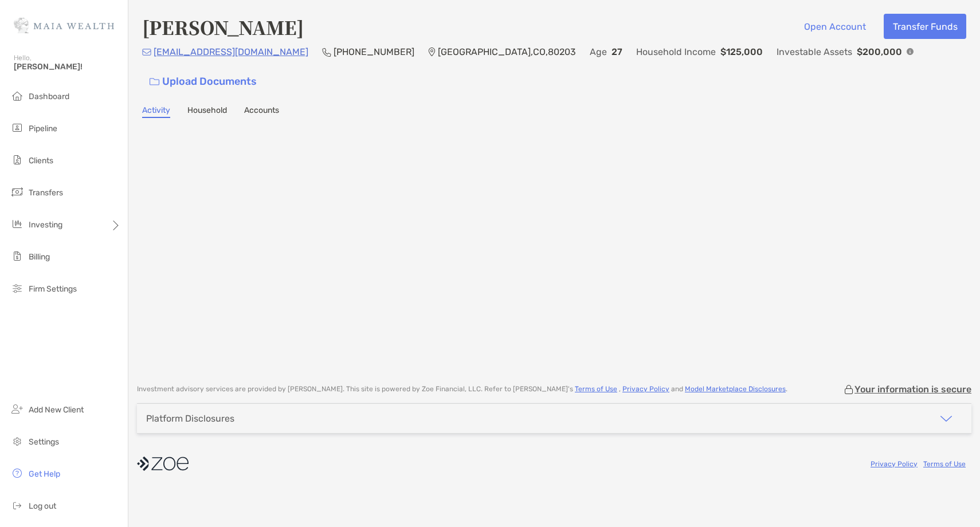  What do you see at coordinates (39, 257) in the screenshot?
I see `span: Billing` at bounding box center [39, 257].